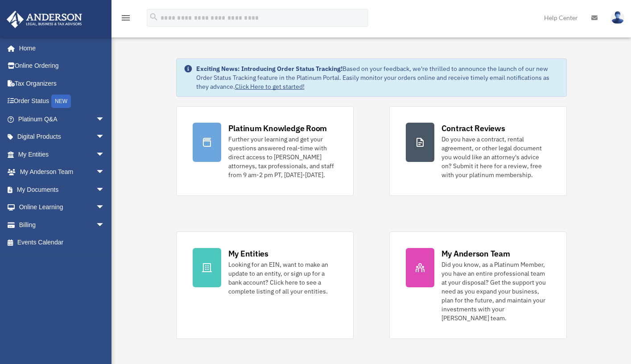  Describe the element at coordinates (62, 101) in the screenshot. I see `a: Order StatusNEW` at that location.